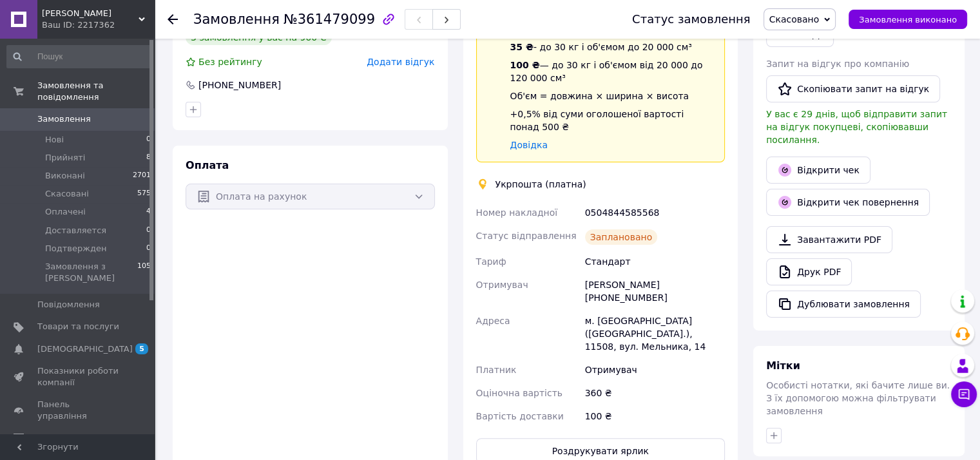 Image resolution: width=980 pixels, height=460 pixels. I want to click on div: — до 30 кг і об'ємом від 20 000 до 120 000 см³, so click(612, 72).